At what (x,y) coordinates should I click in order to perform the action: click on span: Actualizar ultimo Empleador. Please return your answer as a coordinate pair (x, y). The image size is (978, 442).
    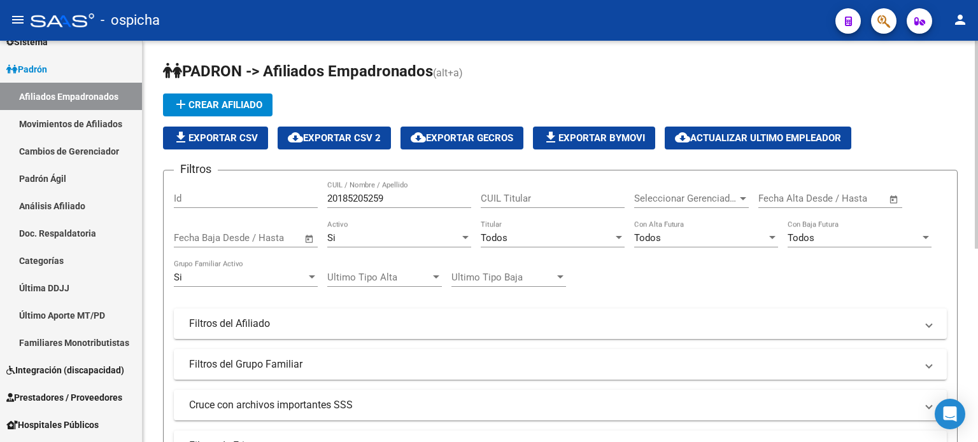
    Looking at the image, I should click on (757, 138).